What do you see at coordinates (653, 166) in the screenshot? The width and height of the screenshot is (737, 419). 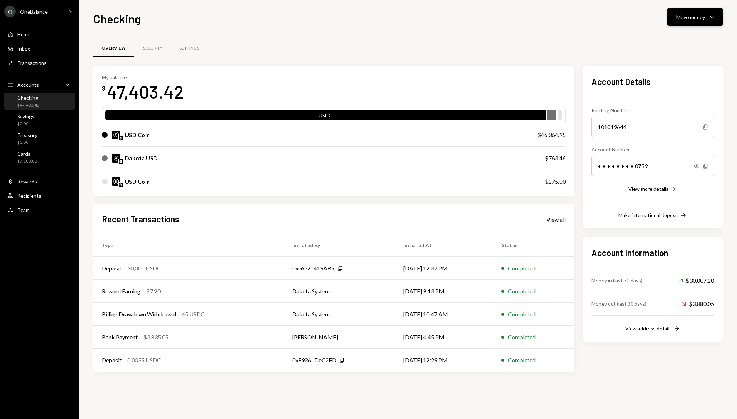 I see `div: • • • • • • • • 0759` at bounding box center [653, 166].